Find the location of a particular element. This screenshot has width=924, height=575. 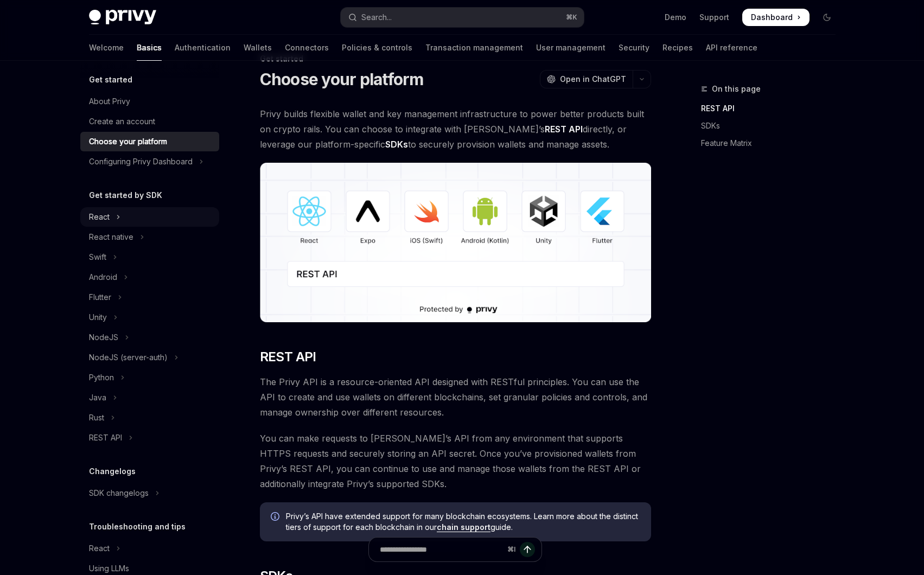

a: Demo is located at coordinates (675, 17).